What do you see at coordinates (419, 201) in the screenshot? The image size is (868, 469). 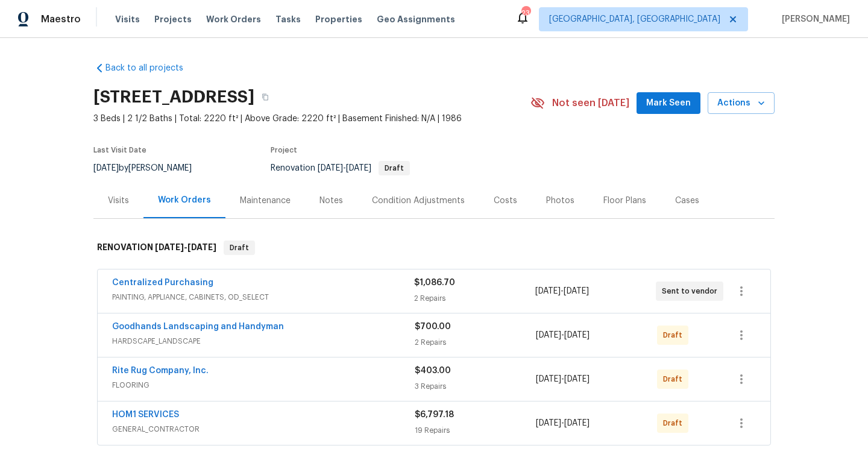 I see `div: Condition Adjustments` at bounding box center [419, 201].